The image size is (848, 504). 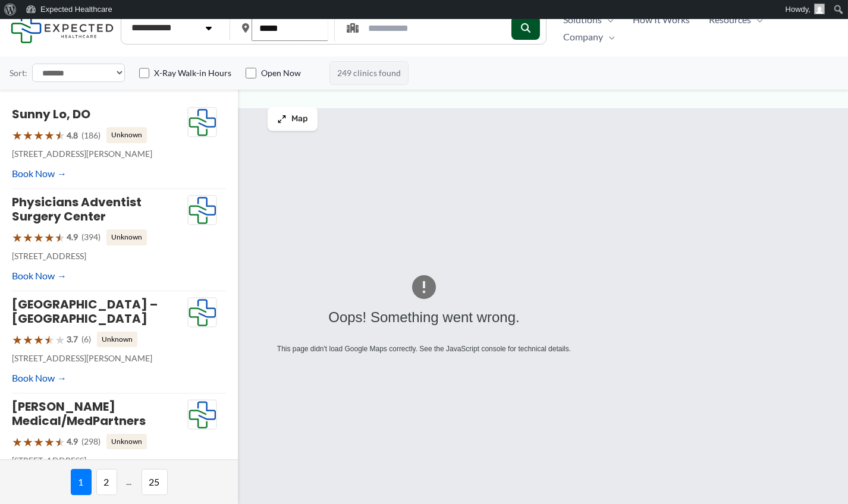 I want to click on a: CompanyMenu Toggle, so click(x=589, y=37).